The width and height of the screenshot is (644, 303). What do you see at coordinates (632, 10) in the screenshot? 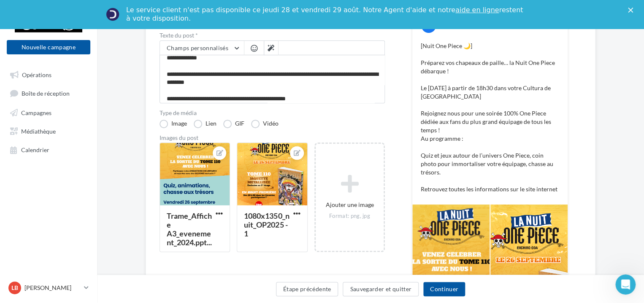
I see `div: Fermer` at bounding box center [632, 10].